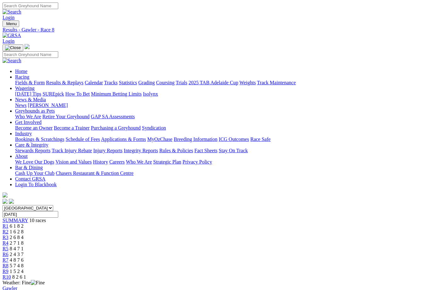 The width and height of the screenshot is (433, 290). I want to click on a: Race Safe, so click(260, 139).